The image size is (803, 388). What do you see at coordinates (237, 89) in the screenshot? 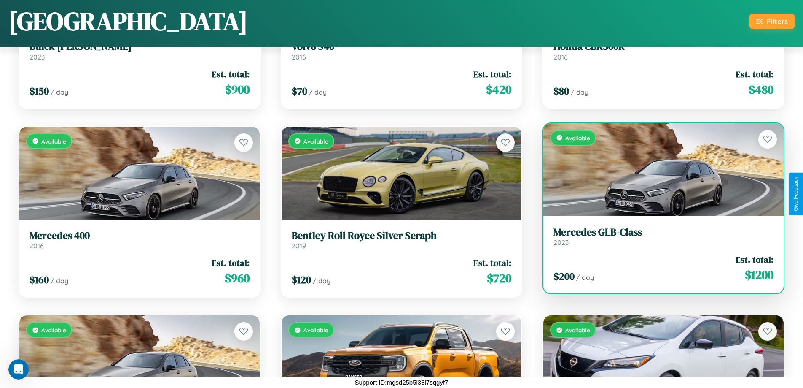
I see `span: $ 900` at bounding box center [237, 89].